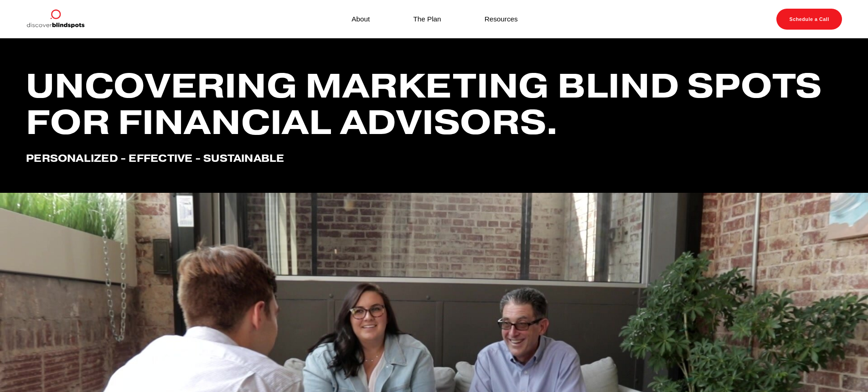  I want to click on img: Discover Blind Spots, so click(56, 19).